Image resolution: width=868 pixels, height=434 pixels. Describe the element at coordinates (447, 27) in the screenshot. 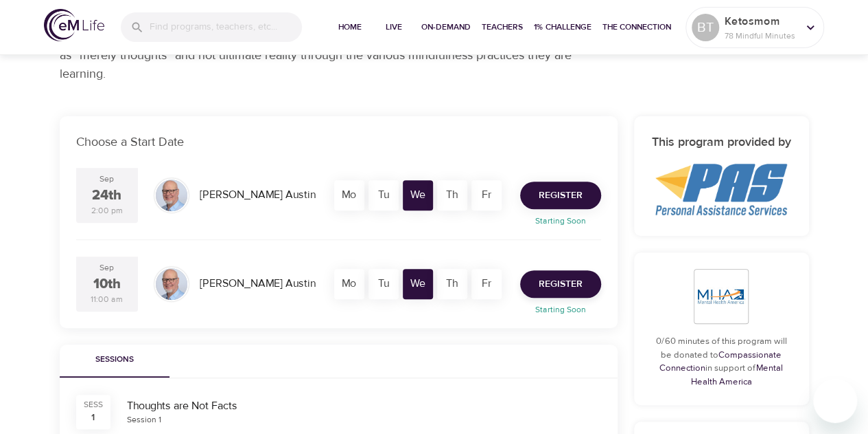

I see `span: On-Demand` at that location.